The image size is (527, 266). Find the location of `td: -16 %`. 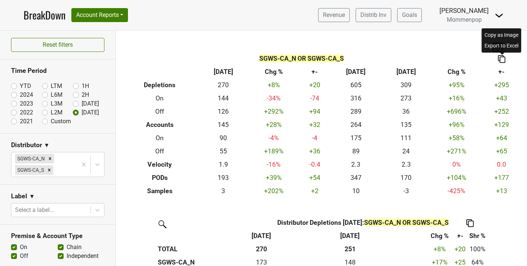

td: -16 % is located at coordinates (274, 164).